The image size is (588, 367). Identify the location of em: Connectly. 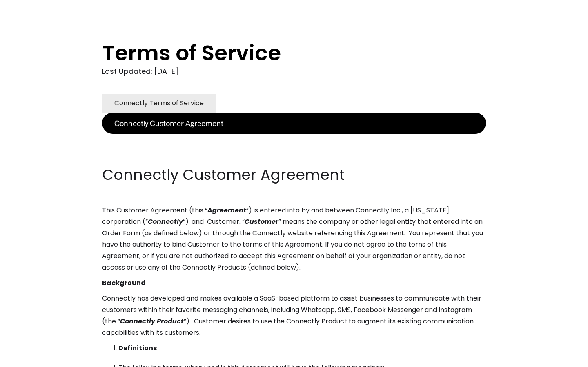
(165, 221).